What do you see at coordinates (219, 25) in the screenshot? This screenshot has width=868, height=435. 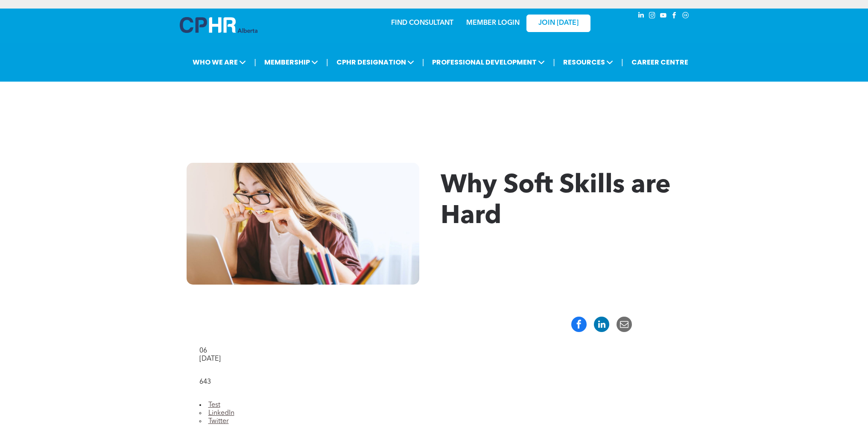 I see `img: A blue and white logo for cp alberta` at bounding box center [219, 25].